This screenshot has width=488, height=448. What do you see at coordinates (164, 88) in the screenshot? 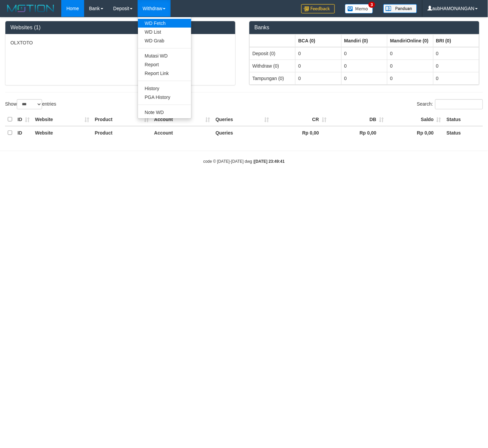
I see `a: History` at bounding box center [164, 88].